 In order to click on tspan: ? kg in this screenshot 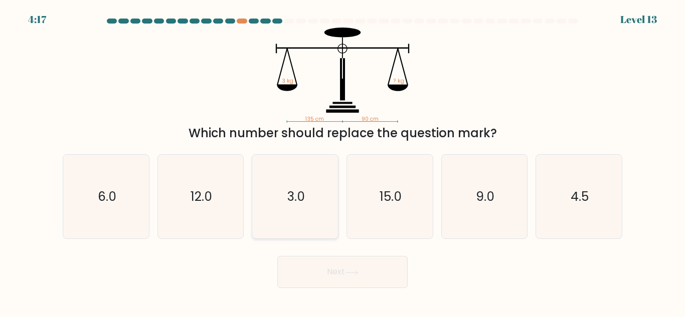, I will do `click(399, 81)`.